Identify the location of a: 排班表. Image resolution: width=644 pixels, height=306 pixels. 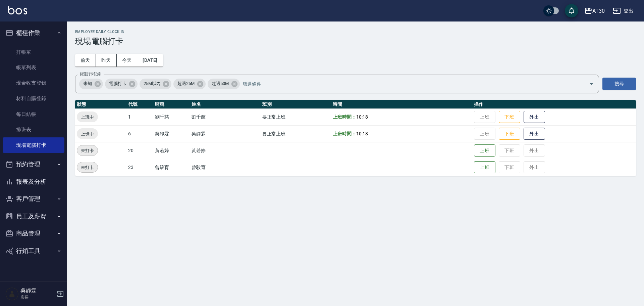
(33, 130).